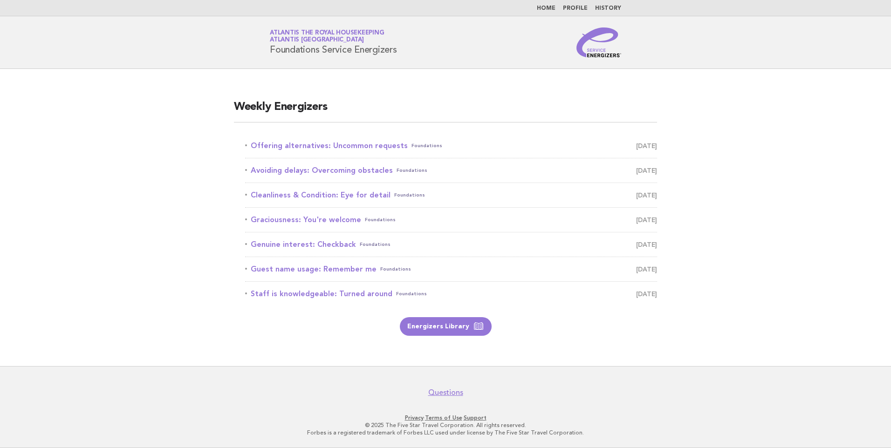  I want to click on a: Terms of Use, so click(444, 418).